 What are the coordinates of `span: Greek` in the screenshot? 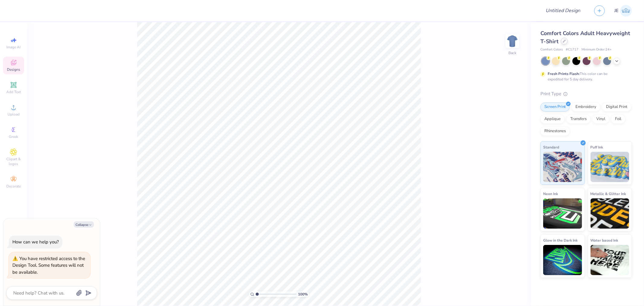 It's located at (13, 136).